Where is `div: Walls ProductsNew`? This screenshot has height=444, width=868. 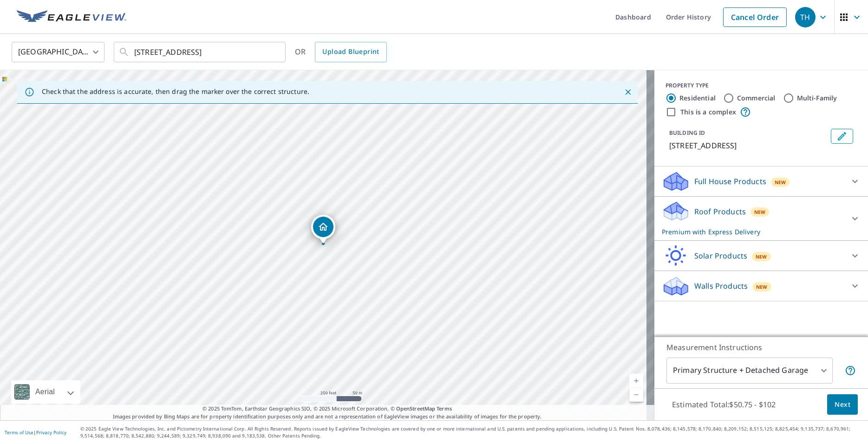
div: Walls ProductsNew is located at coordinates (761, 285).